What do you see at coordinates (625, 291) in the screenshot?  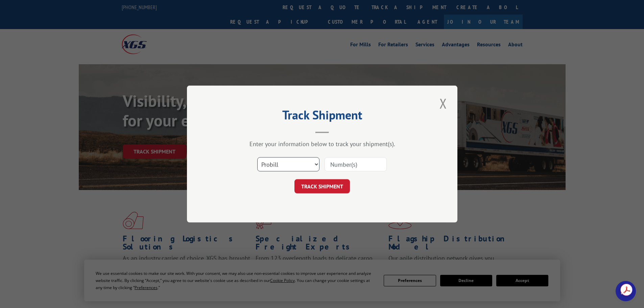 I see `a: Open chat` at bounding box center [625, 291].